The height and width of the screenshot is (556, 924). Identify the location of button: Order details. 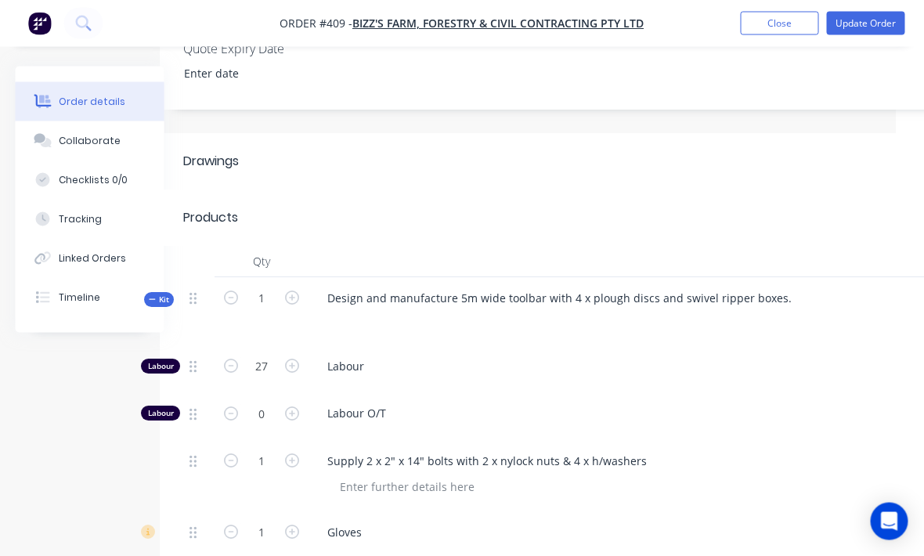
(90, 102).